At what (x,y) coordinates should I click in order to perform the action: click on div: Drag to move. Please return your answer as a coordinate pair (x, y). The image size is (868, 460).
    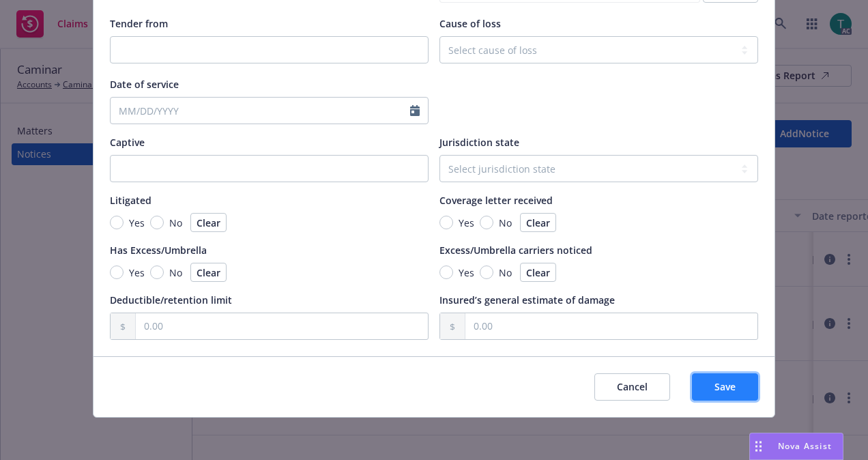
    Looking at the image, I should click on (758, 446).